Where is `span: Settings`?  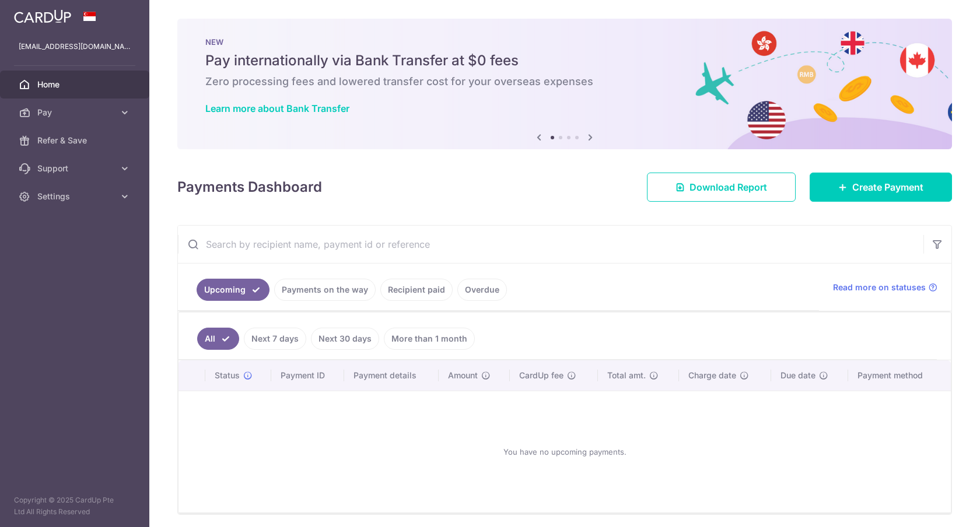 span: Settings is located at coordinates (76, 196).